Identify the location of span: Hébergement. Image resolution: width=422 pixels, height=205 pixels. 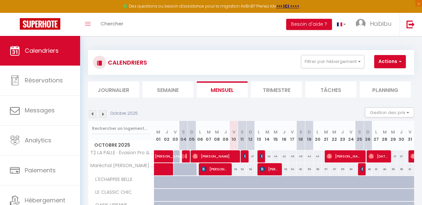
(45, 200).